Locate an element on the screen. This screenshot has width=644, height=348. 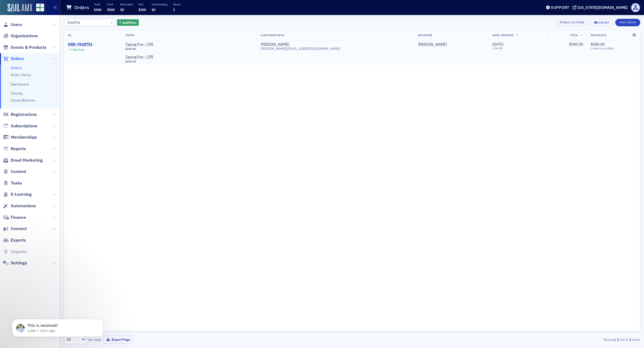
span: Events & Products is located at coordinates (29, 48).